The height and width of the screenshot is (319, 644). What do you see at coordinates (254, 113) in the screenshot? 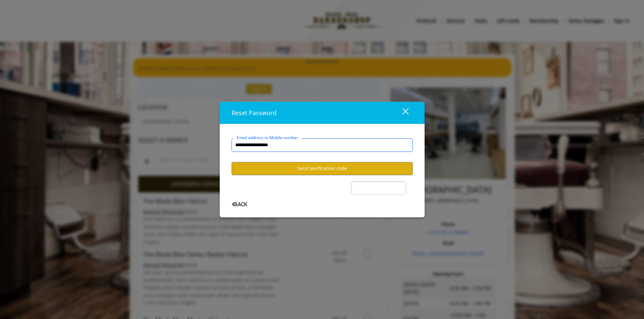
I see `span: Reset Password` at bounding box center [254, 113].